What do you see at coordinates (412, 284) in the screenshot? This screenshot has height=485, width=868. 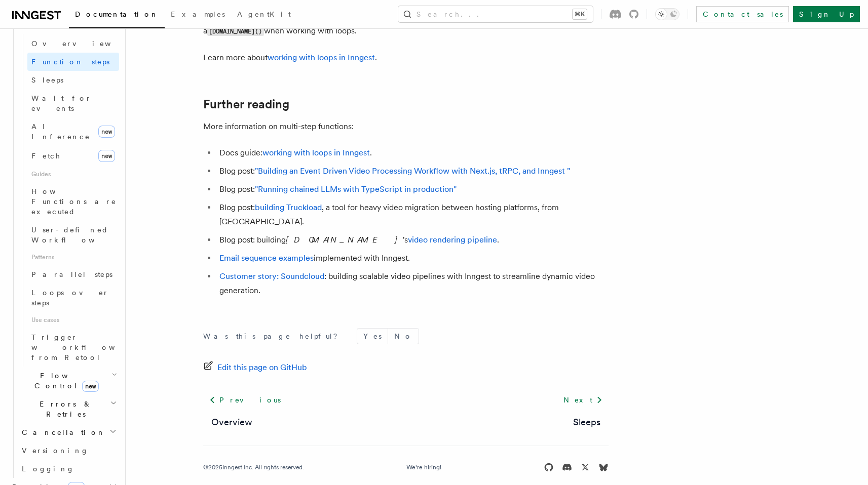 I see `li: : building scalable video pipelines with Inngest to streamline dynamic video generation.` at bounding box center [412, 284].